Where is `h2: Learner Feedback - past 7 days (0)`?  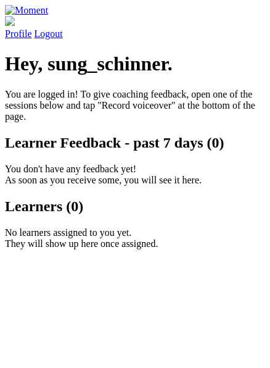
h2: Learner Feedback - past 7 days (0) is located at coordinates (135, 143).